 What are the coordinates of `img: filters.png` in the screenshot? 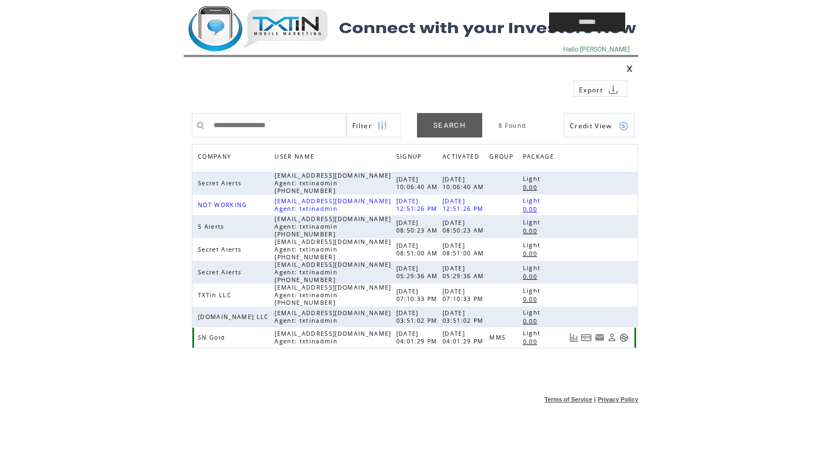 It's located at (382, 126).